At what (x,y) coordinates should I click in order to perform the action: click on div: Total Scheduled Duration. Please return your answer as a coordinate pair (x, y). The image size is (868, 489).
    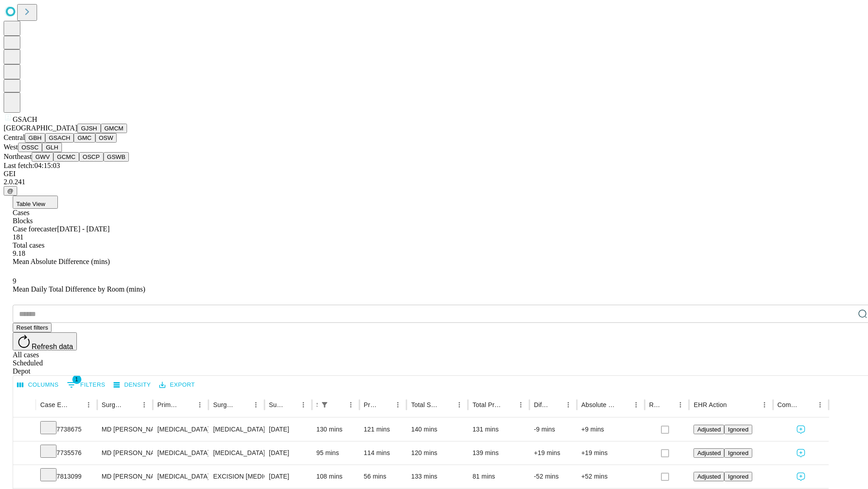
    Looking at the image, I should click on (425, 404).